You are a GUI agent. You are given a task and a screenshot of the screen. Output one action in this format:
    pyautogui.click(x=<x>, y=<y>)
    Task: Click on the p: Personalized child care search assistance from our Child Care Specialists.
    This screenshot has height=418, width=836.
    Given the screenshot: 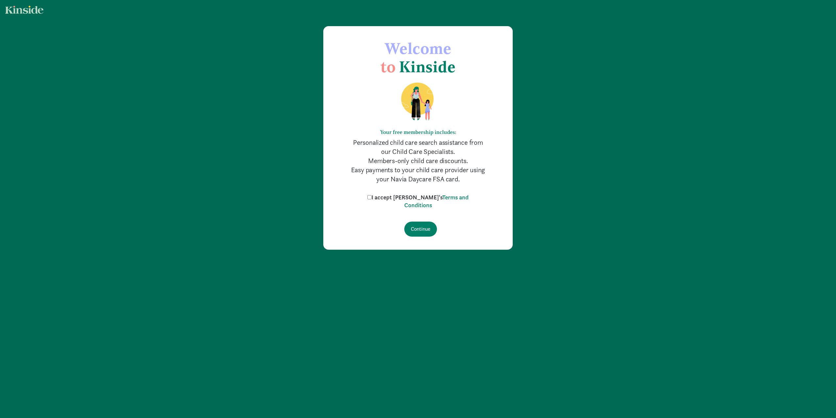 What is the action you would take?
    pyautogui.click(x=418, y=147)
    